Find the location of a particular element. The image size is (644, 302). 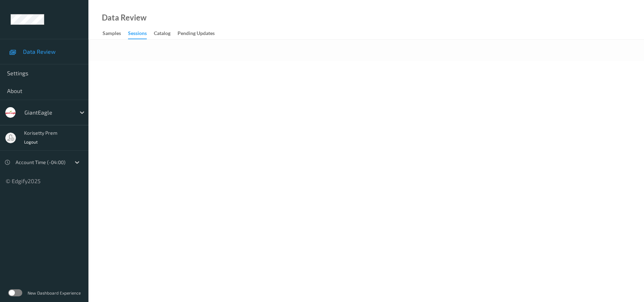

div: Data Review is located at coordinates (124, 18).